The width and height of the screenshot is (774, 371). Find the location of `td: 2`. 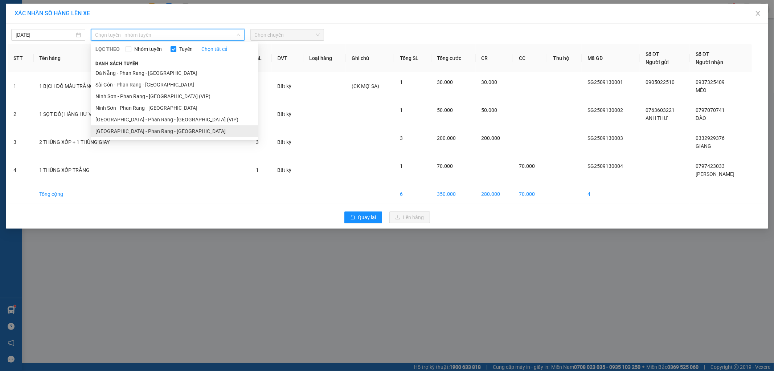

td: 2 is located at coordinates (21, 114).